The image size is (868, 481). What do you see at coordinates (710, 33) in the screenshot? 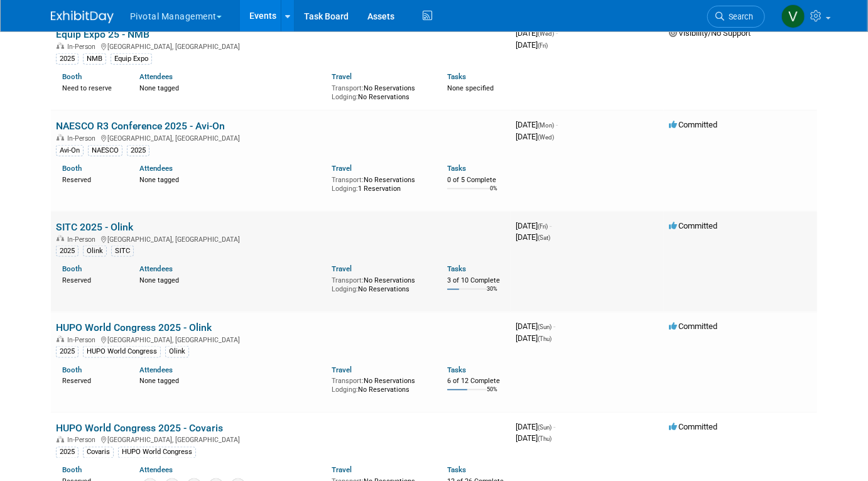
I see `span: Visibility/No Support` at bounding box center [710, 33].